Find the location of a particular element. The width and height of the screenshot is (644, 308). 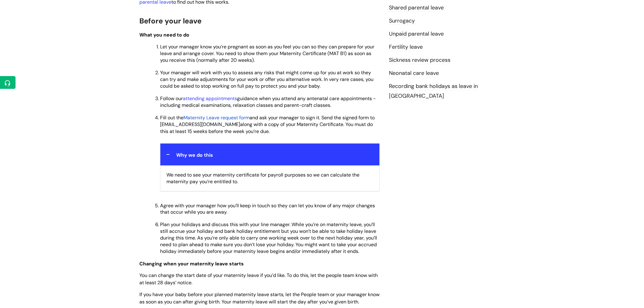

a: Maternity Leave request form is located at coordinates (216, 117).